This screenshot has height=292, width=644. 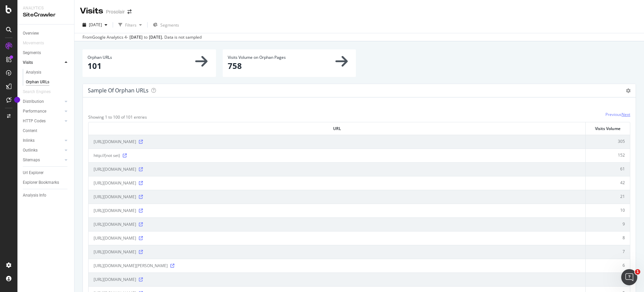 I want to click on span: Orphan URLs, so click(x=100, y=57).